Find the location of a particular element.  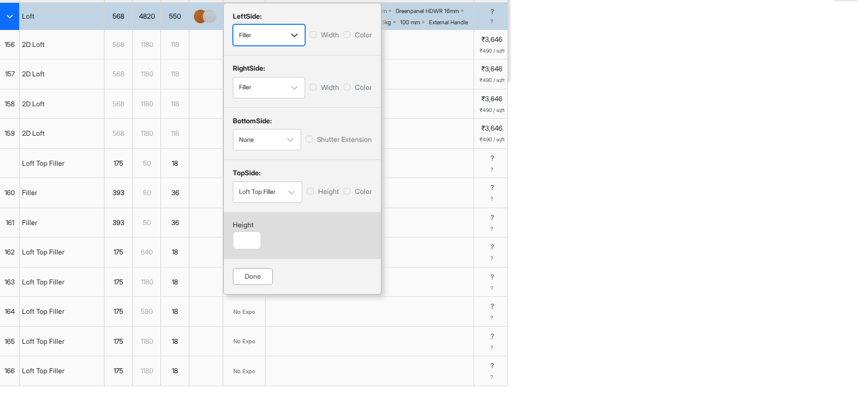

div: 550 is located at coordinates (174, 17).